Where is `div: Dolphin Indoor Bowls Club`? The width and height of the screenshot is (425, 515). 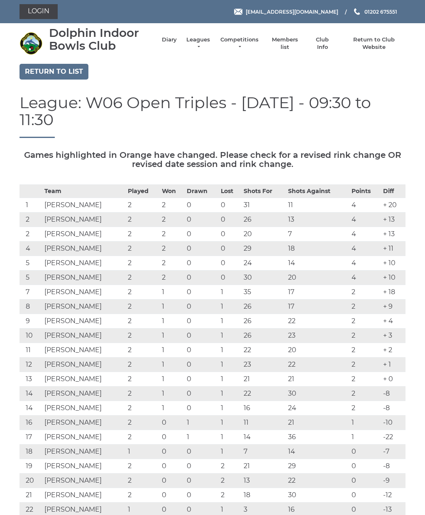 div: Dolphin Indoor Bowls Club is located at coordinates (101, 39).